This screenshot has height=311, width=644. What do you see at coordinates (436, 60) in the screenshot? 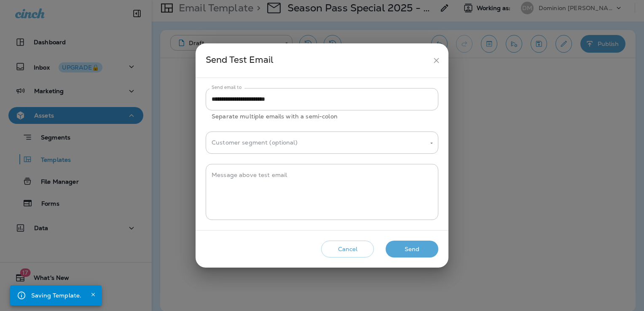
I see `button: close` at bounding box center [436, 60].